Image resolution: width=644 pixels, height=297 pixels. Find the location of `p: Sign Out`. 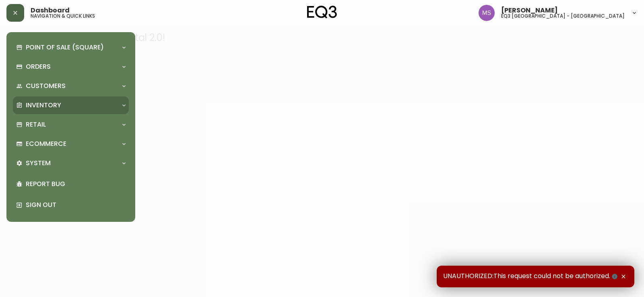

p: Sign Out is located at coordinates (76, 205).